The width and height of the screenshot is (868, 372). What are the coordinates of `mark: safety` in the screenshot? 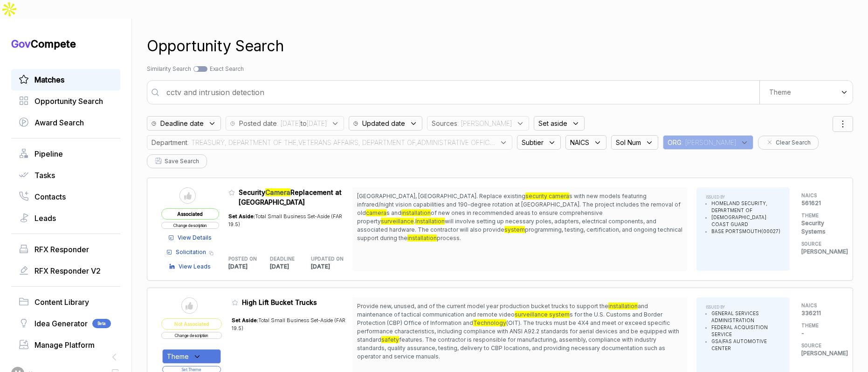 It's located at (390, 339).